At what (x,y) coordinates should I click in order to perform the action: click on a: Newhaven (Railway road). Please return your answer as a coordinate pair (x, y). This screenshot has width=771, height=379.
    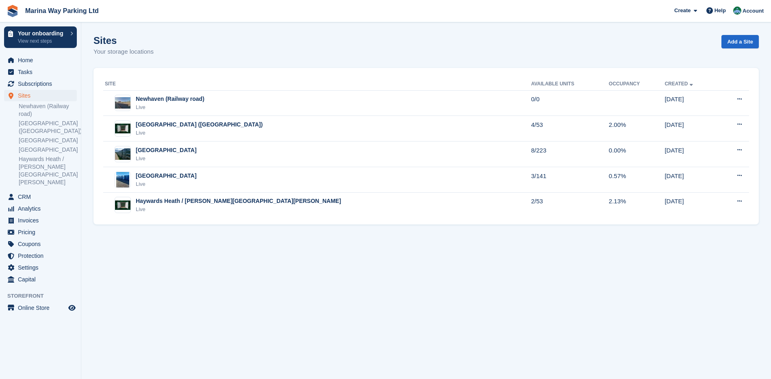
    Looking at the image, I should click on (48, 110).